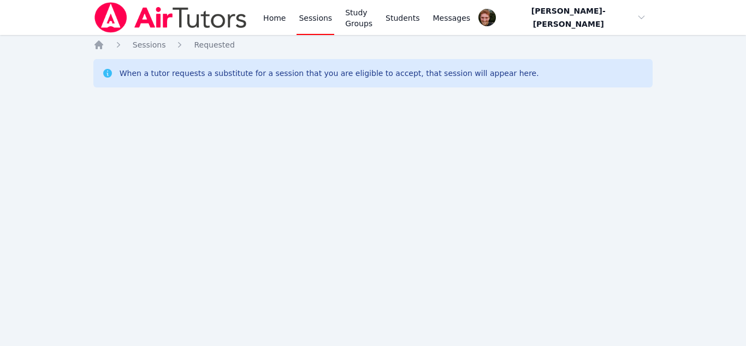 Image resolution: width=746 pixels, height=346 pixels. I want to click on img: Air Tutors, so click(170, 17).